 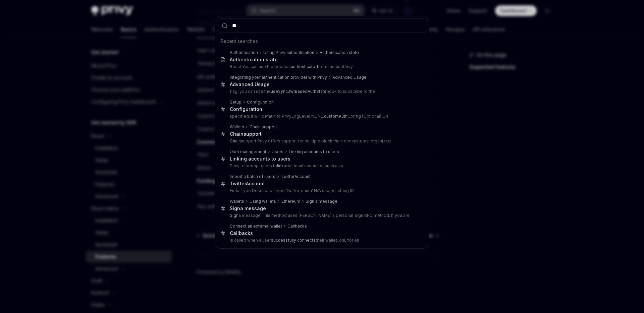 I want to click on div: Setup, so click(x=235, y=102).